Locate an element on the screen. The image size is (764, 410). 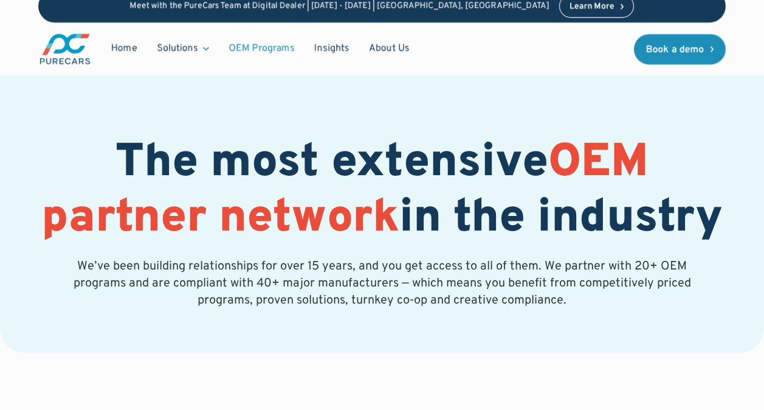
a: Home is located at coordinates (124, 49).